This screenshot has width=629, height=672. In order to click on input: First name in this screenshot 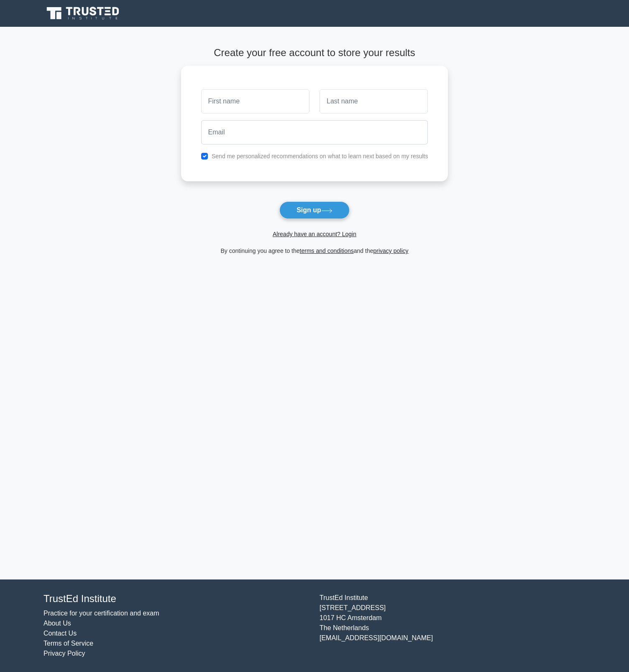, I will do `click(255, 101)`.